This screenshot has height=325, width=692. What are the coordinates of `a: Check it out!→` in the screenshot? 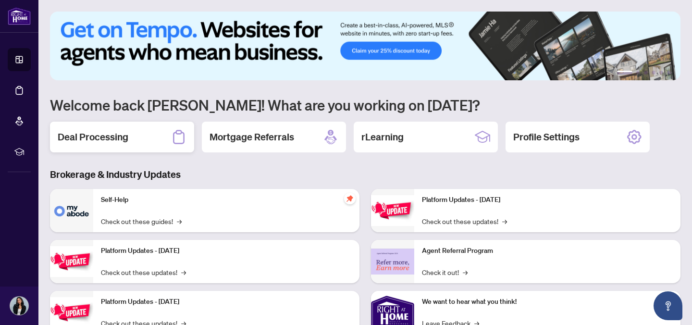 It's located at (444, 272).